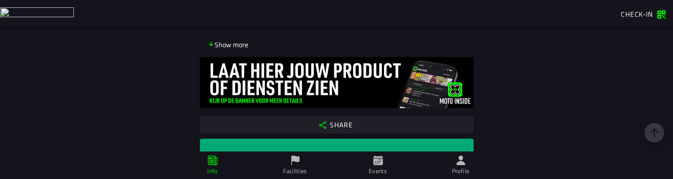 The image size is (673, 179). What do you see at coordinates (337, 83) in the screenshot?
I see `img: dzP2QuoDuD6l9ZjiKoDZgb9oYTMx2Zj5IGHeBL2d.png` at bounding box center [337, 83].